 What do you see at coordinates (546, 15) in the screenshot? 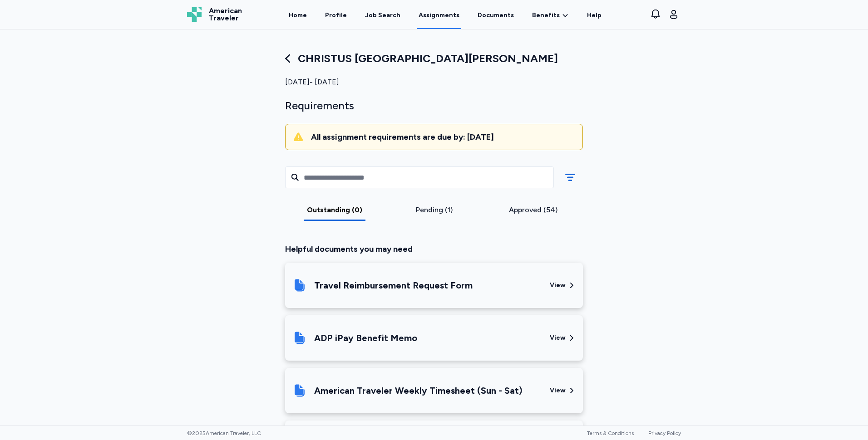
I see `span: Benefits` at bounding box center [546, 15].